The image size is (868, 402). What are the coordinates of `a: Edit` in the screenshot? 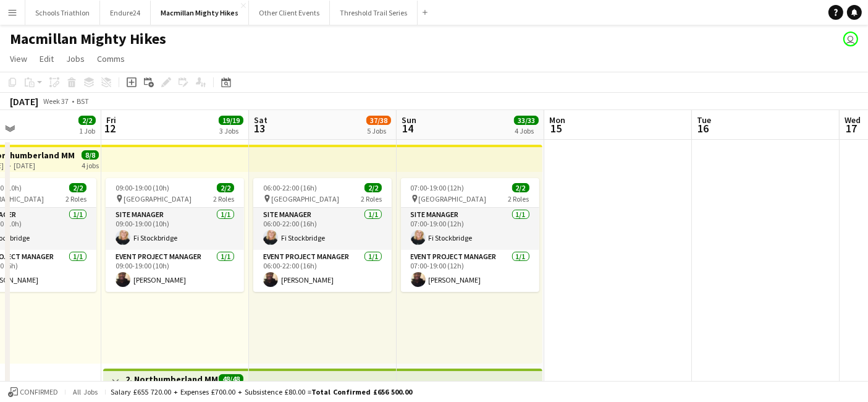 It's located at (46, 59).